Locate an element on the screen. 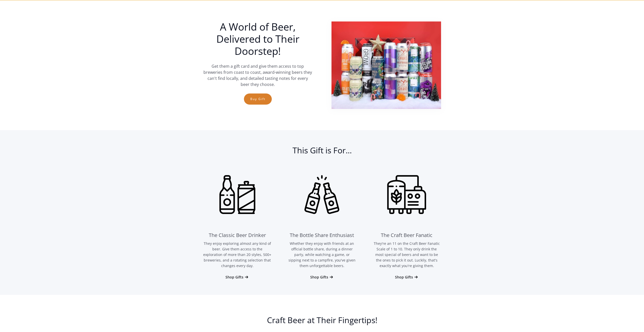  p: They're an 11 on the Craft Beer Fanatic Scale of 1 to 10. They only drink the most special of bee... is located at coordinates (406, 255).